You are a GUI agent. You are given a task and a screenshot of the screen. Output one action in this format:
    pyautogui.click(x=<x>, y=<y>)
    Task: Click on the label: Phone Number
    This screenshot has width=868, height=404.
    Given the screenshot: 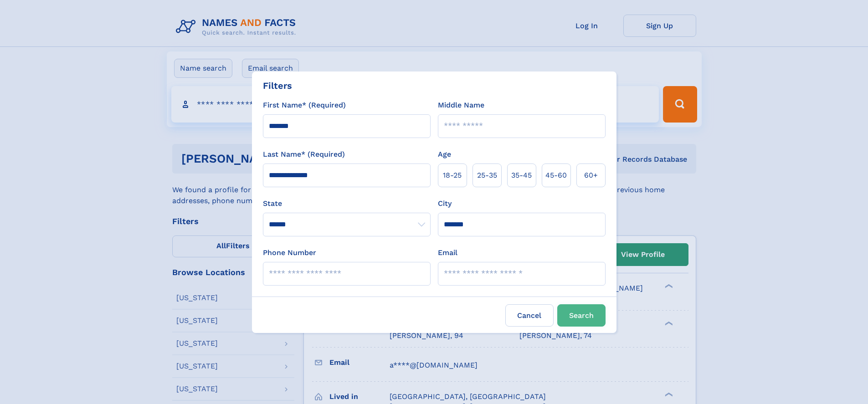 What is the action you would take?
    pyautogui.click(x=289, y=252)
    